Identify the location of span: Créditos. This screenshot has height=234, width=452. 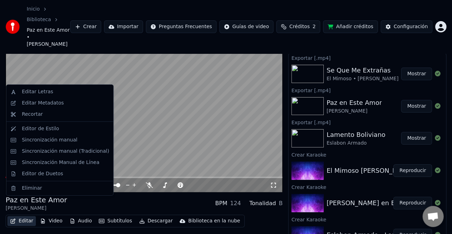
(299, 27).